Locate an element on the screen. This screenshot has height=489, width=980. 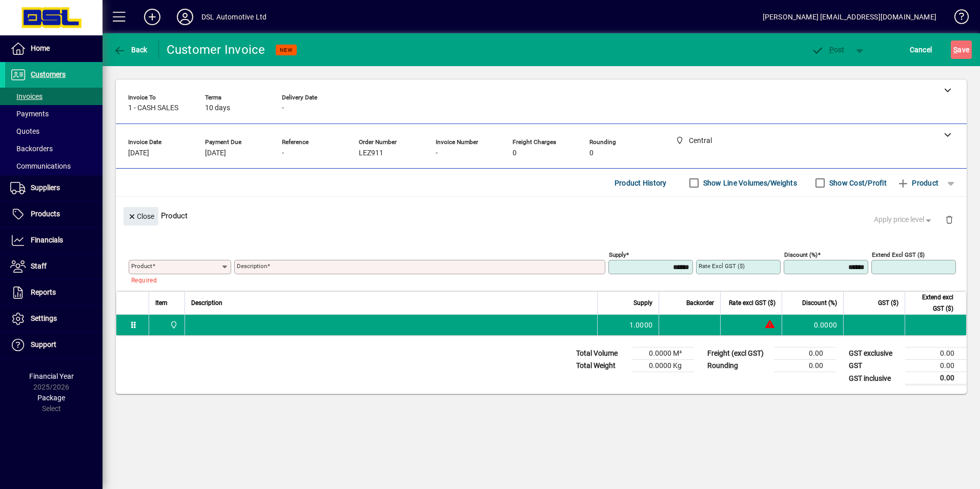
span: Item is located at coordinates (162, 304).